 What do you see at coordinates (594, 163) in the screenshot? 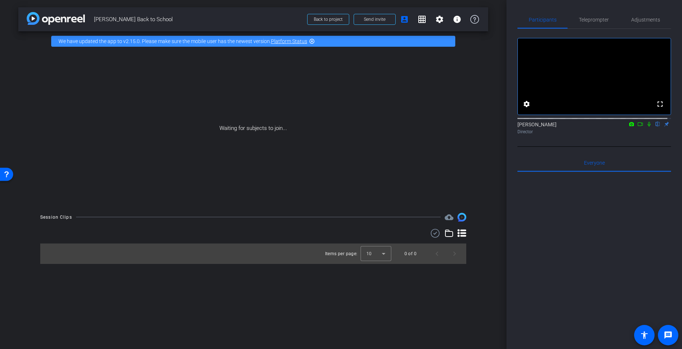
I see `span: Everyone` at bounding box center [594, 163].